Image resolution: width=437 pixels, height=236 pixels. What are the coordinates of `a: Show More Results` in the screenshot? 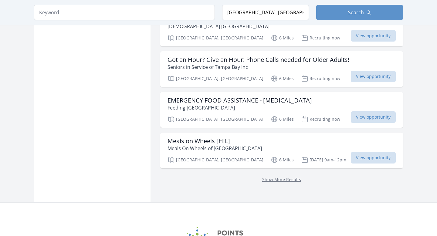 It's located at (281, 179).